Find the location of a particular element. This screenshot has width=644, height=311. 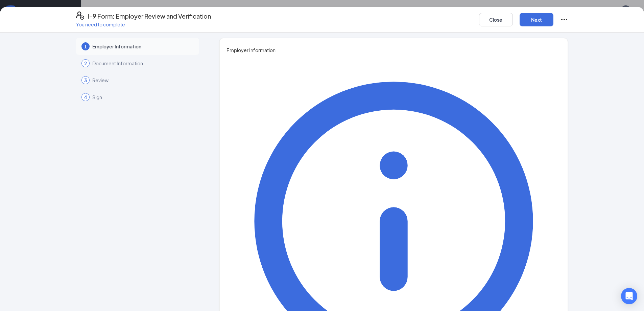

button: Close is located at coordinates (496, 19).